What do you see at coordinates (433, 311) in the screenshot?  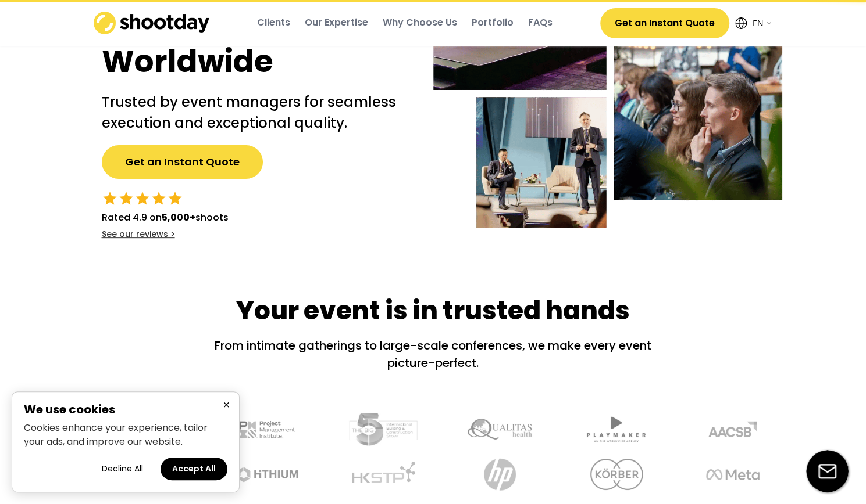 I see `div: Your event is in trusted hands` at bounding box center [433, 311].